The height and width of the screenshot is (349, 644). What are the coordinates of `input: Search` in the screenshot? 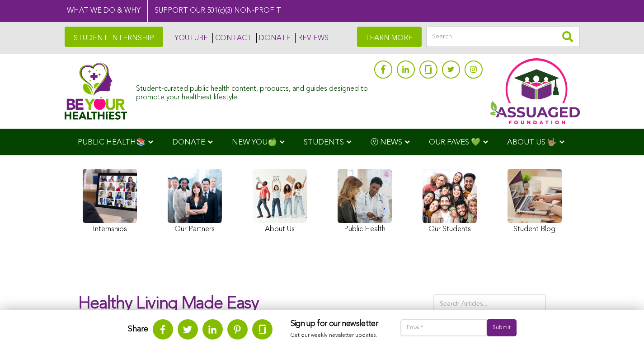 It's located at (503, 37).